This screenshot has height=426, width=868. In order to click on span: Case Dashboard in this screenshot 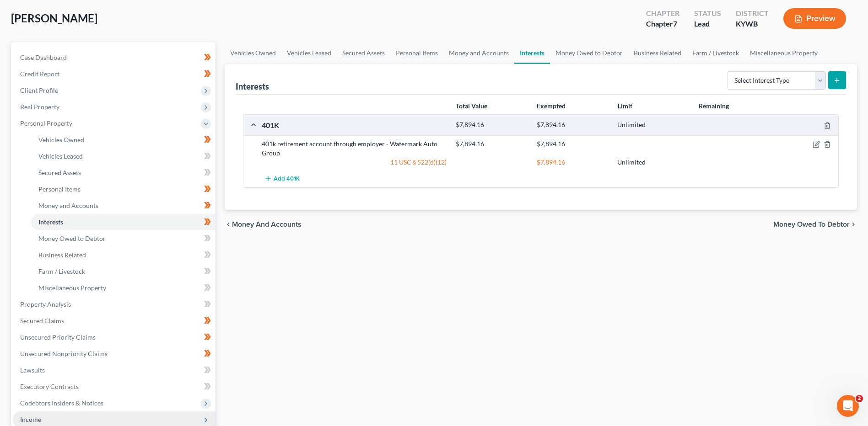, I will do `click(43, 57)`.